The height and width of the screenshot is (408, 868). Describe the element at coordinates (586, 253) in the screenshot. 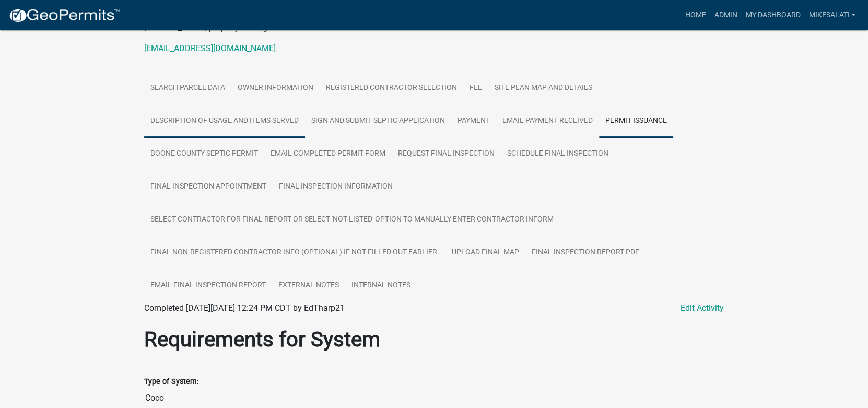

I see `a: Final Inspection Report PDF` at that location.